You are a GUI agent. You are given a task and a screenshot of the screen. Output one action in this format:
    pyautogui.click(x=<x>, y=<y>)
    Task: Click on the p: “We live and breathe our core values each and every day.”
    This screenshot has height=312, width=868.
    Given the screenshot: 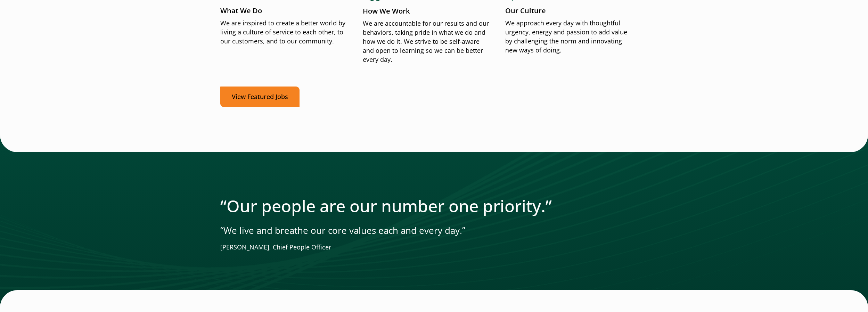 What is the action you would take?
    pyautogui.click(x=434, y=230)
    